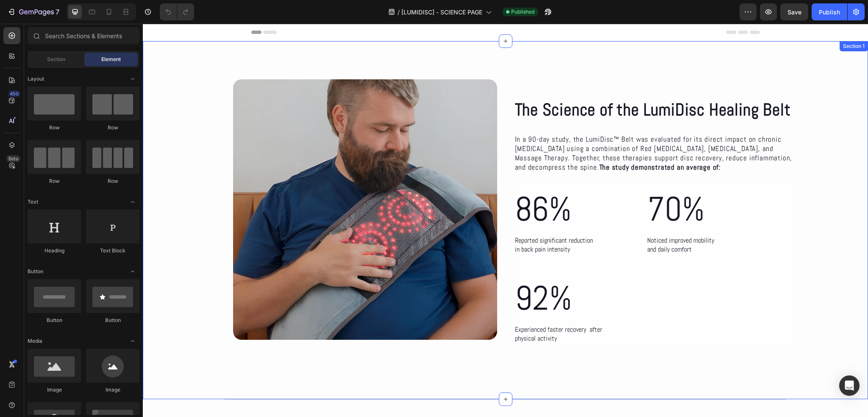  What do you see at coordinates (794, 12) in the screenshot?
I see `span: Save` at bounding box center [794, 12].